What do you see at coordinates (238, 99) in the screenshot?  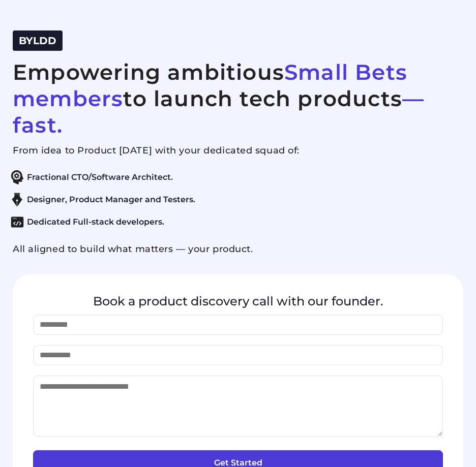 I see `h2: Empowering ambitious to launch tech products` at bounding box center [238, 99].